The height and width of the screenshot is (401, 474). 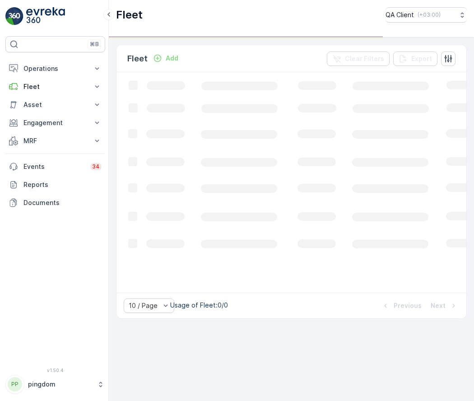 I want to click on button: MRF, so click(x=55, y=141).